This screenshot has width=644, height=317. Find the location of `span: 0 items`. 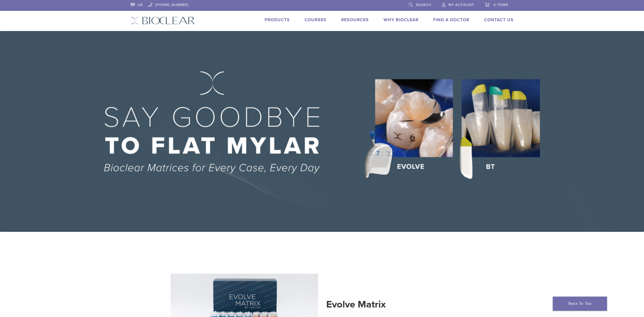

span: 0 items is located at coordinates (501, 5).